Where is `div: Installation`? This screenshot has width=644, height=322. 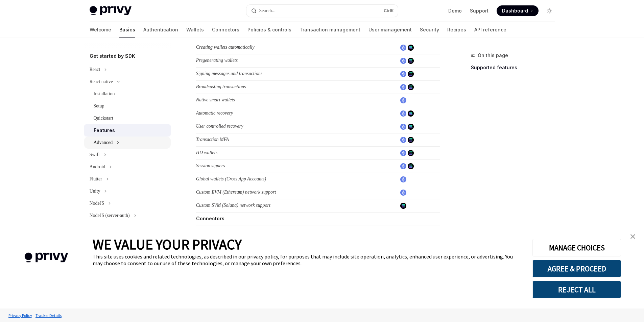 div: Installation is located at coordinates (104, 94).